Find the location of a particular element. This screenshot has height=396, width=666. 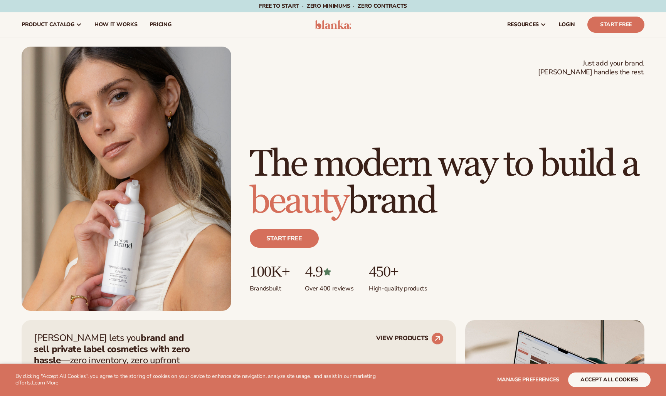

p: By clicking "Accept All Cookies", you agree to the storing of cookies on your device to enhance s... is located at coordinates (206, 380).